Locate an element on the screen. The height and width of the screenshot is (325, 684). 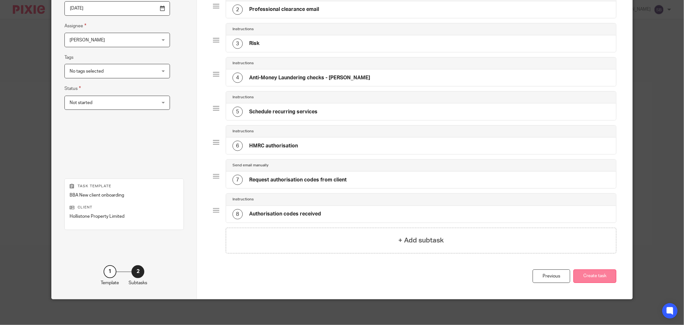
p: BBA New client onboarding is located at coordinates (124, 195).